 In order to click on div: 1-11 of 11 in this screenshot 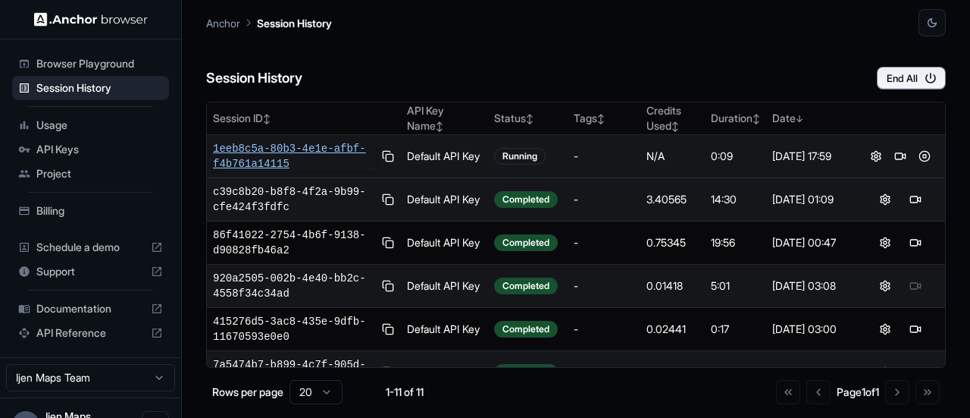, I will do `click(405, 392)`.